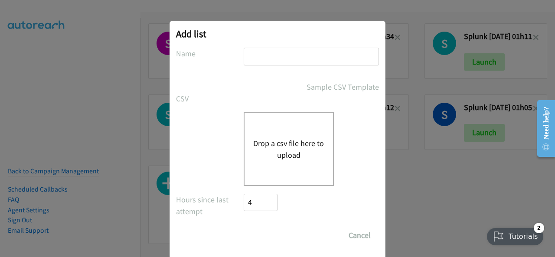 This screenshot has height=257, width=555. I want to click on label: CSV, so click(210, 98).